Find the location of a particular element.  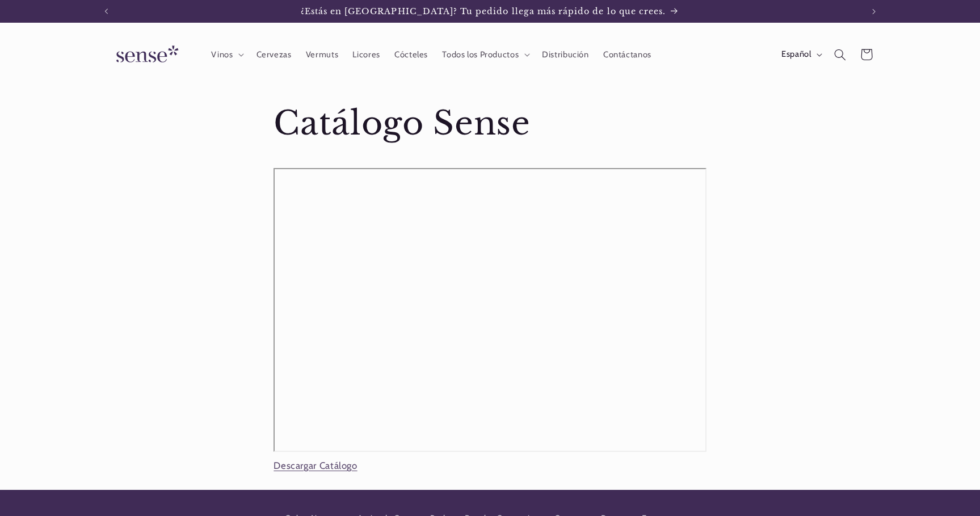

span: Todos los Productos is located at coordinates (480, 54).